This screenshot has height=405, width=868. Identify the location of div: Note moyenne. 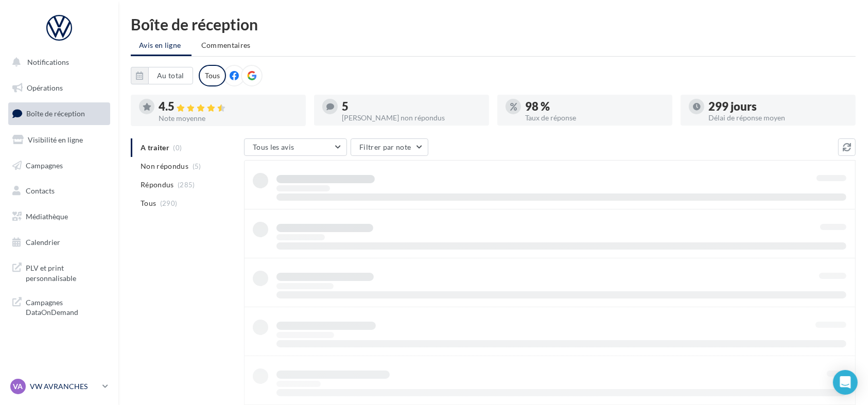
(228, 118).